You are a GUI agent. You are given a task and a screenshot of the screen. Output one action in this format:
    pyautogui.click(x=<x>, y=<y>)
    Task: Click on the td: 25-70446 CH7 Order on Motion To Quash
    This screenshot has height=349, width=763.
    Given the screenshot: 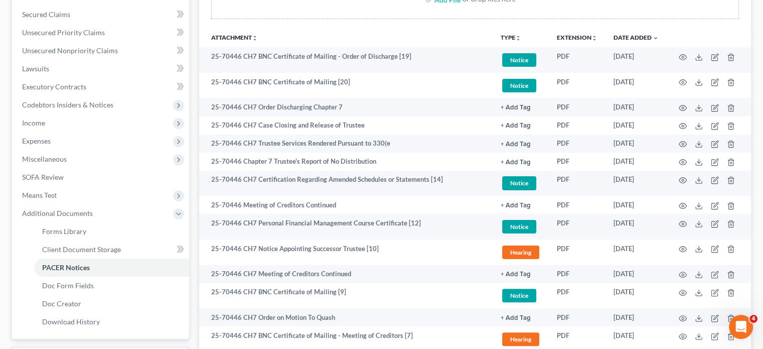 What is the action you would take?
    pyautogui.click(x=346, y=317)
    